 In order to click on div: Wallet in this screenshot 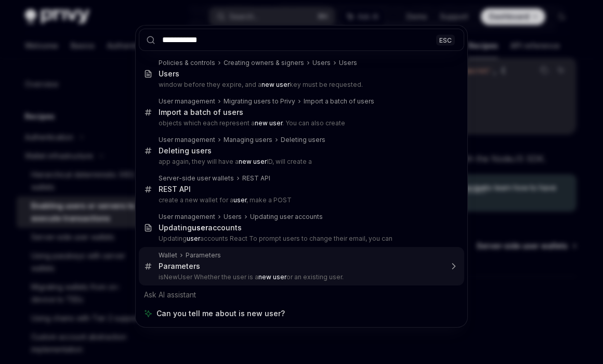, I will do `click(168, 255)`.